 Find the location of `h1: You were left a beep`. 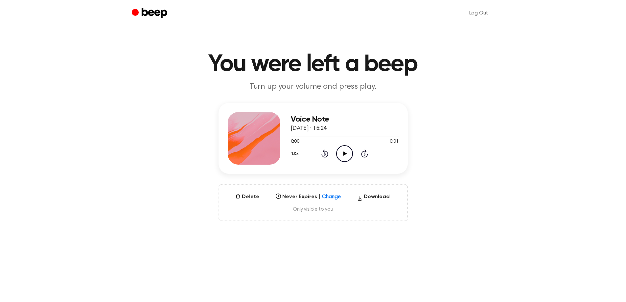

h1: You were left a beep is located at coordinates (313, 64).